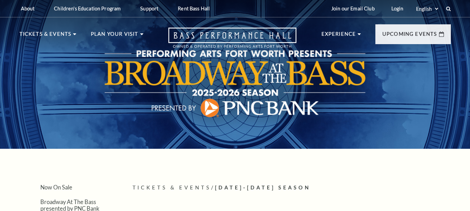 The width and height of the screenshot is (470, 211). Describe the element at coordinates (28, 8) in the screenshot. I see `p: About` at that location.